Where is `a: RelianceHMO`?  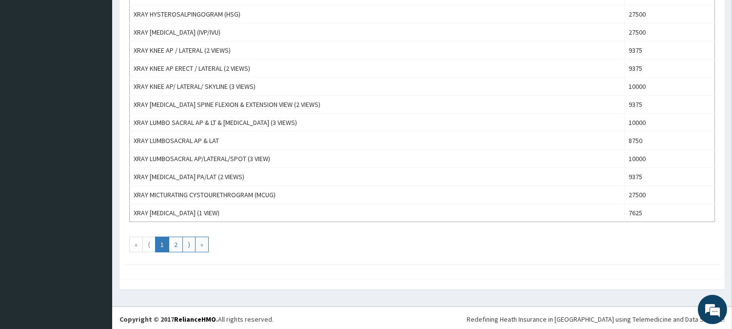 a: RelianceHMO is located at coordinates (195, 319).